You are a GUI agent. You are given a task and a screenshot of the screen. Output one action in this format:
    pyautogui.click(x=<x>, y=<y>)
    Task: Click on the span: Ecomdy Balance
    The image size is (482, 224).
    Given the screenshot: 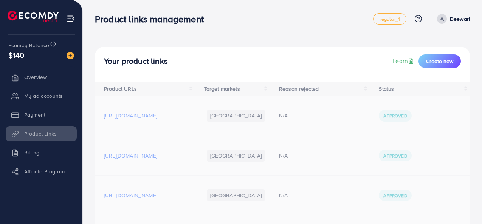 What is the action you would take?
    pyautogui.click(x=29, y=45)
    